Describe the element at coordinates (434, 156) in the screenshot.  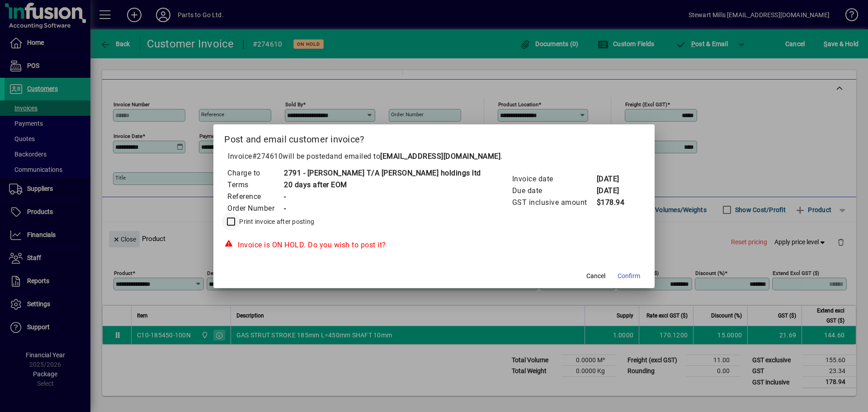
I see `p: Invoice will be posted .` at that location.